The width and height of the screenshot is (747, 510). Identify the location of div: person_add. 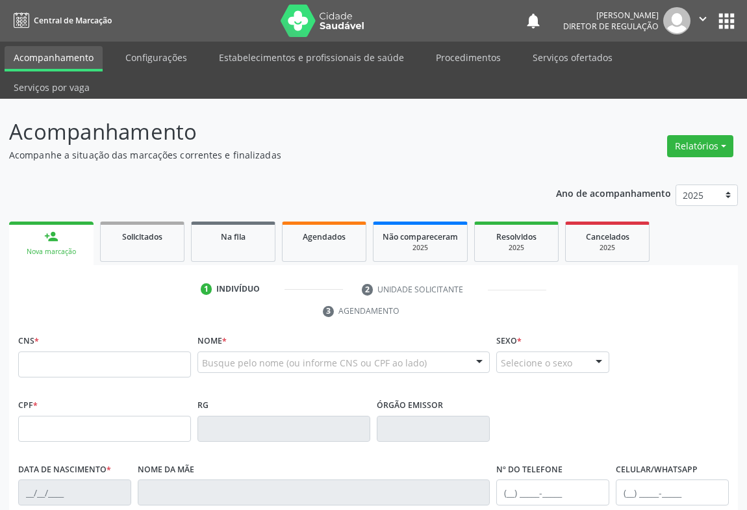
(51, 236).